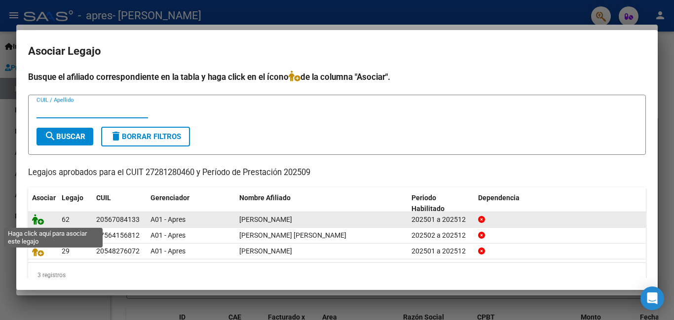 The image size is (674, 320). Describe the element at coordinates (65, 137) in the screenshot. I see `button: Buscar` at that location.